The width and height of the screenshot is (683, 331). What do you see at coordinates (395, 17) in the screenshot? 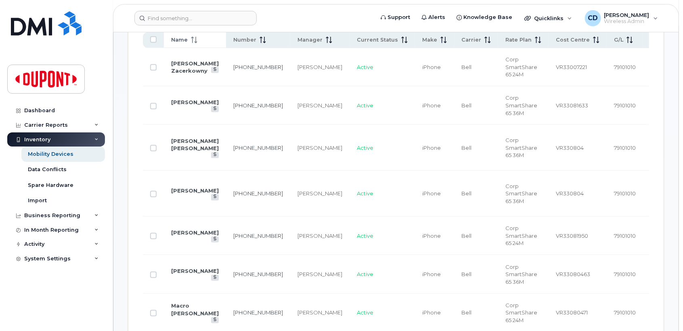
I see `a: Support` at bounding box center [395, 17].